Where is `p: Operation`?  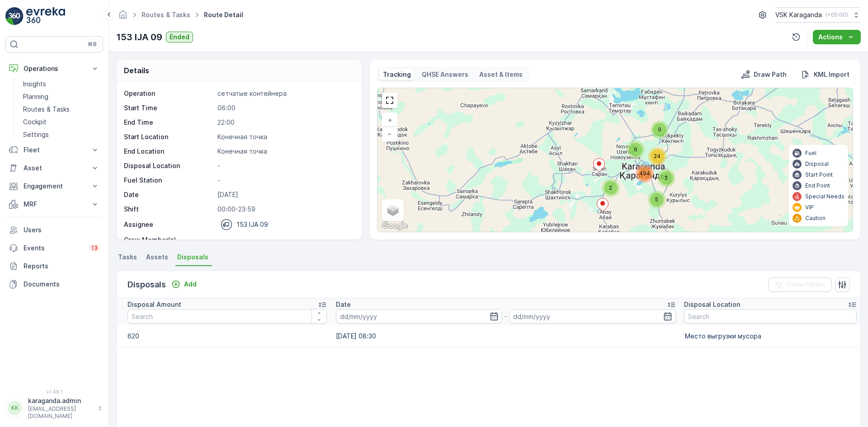
p: Operation is located at coordinates (169, 94).